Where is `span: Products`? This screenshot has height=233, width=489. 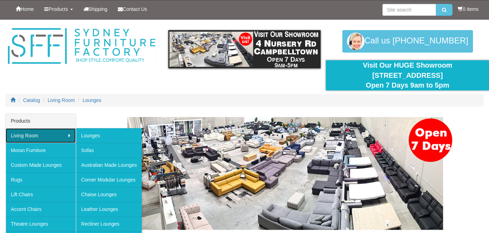 span: Products is located at coordinates (58, 9).